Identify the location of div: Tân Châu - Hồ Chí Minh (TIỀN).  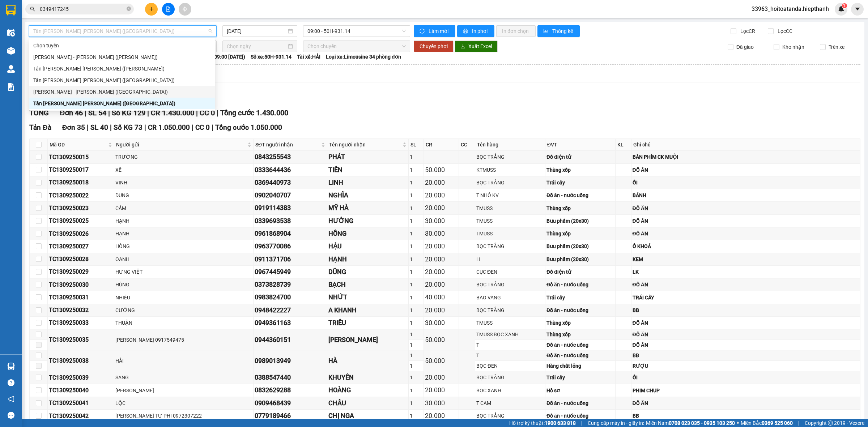
(122, 69).